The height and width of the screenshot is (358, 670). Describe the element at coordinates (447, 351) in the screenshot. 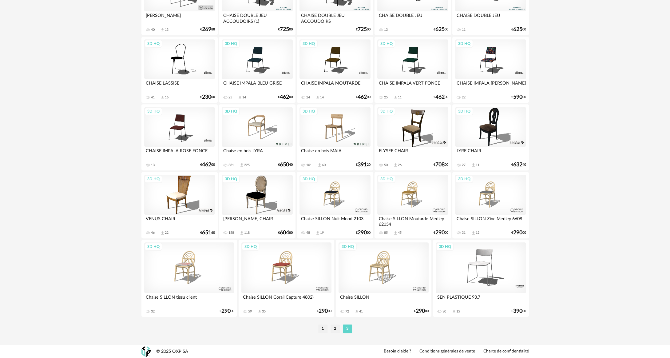

I see `a: Conditions générales de vente` at that location.